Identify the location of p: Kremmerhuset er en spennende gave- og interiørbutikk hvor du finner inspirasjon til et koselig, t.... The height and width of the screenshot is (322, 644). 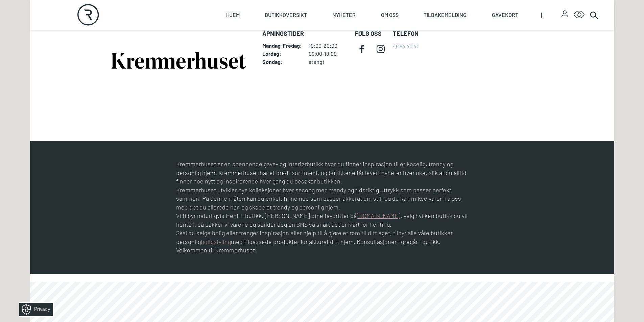
(322, 173).